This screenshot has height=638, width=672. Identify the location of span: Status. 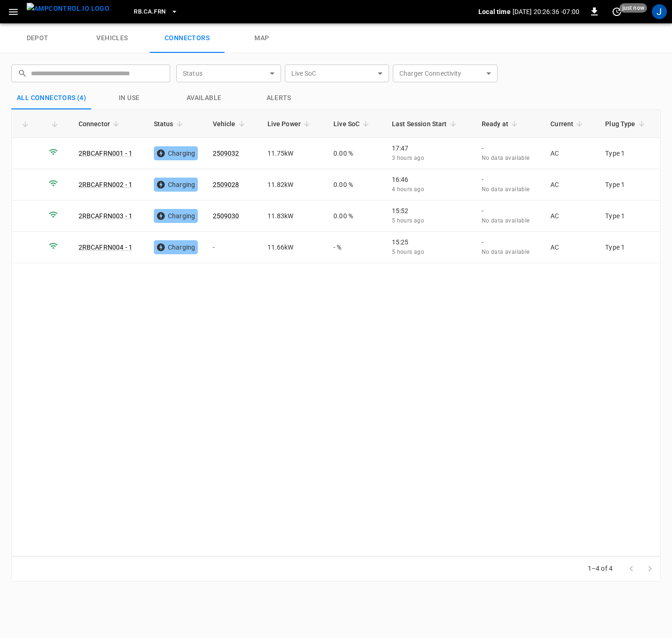
(170, 124).